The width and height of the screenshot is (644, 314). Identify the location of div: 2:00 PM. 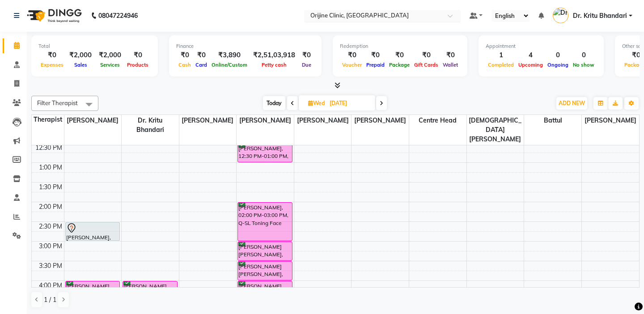
(50, 206).